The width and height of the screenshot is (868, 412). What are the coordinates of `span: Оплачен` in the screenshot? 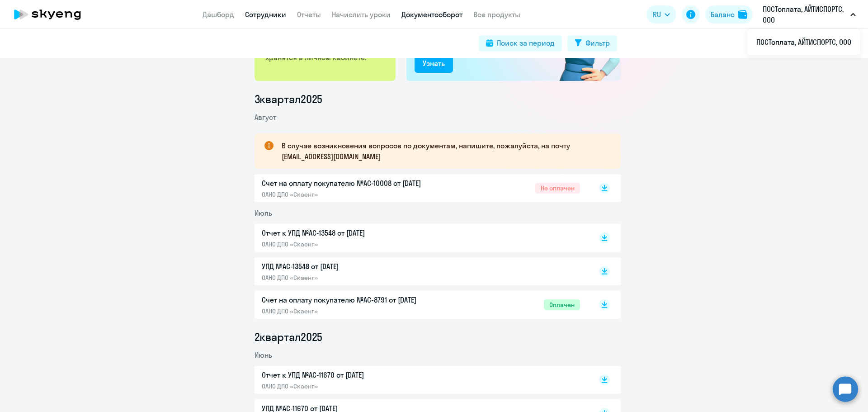 It's located at (562, 305).